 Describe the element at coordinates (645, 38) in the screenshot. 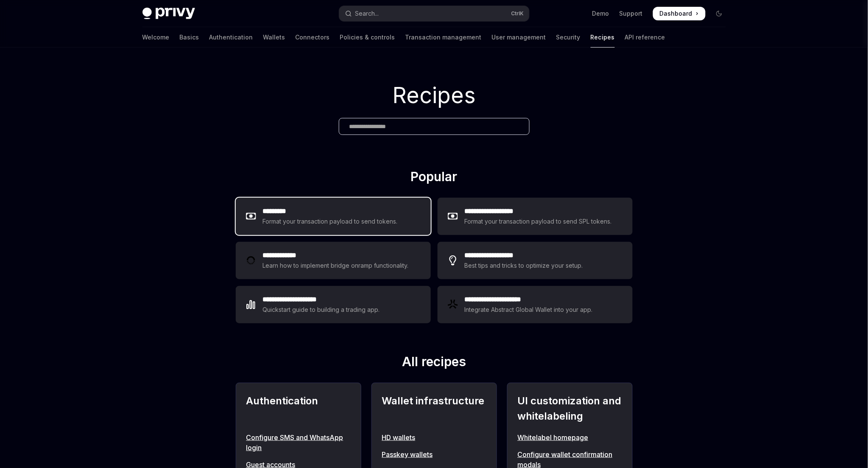

I see `a: API reference` at that location.